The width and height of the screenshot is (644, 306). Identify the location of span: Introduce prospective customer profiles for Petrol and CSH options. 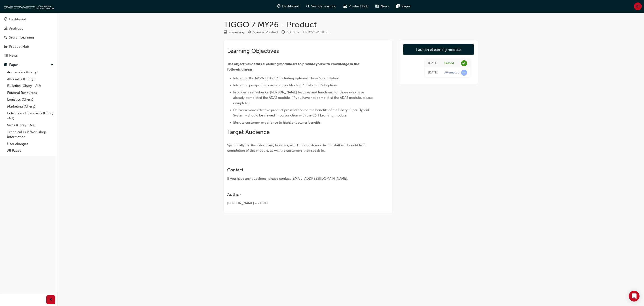
(285, 85).